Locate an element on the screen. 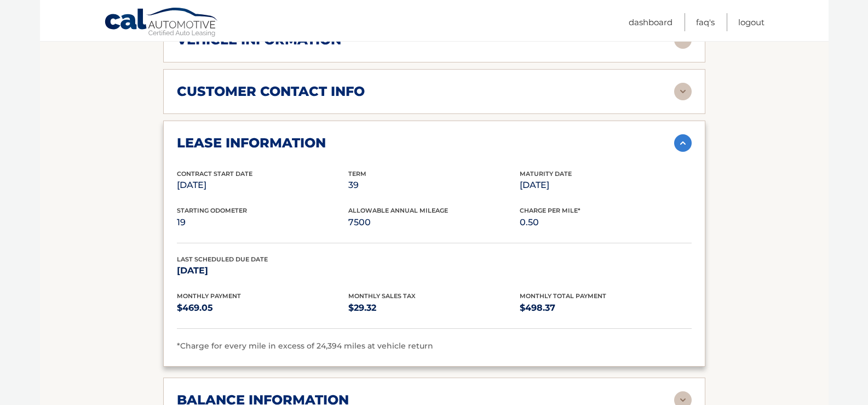 The width and height of the screenshot is (868, 405). p: 0.50 is located at coordinates (606, 222).